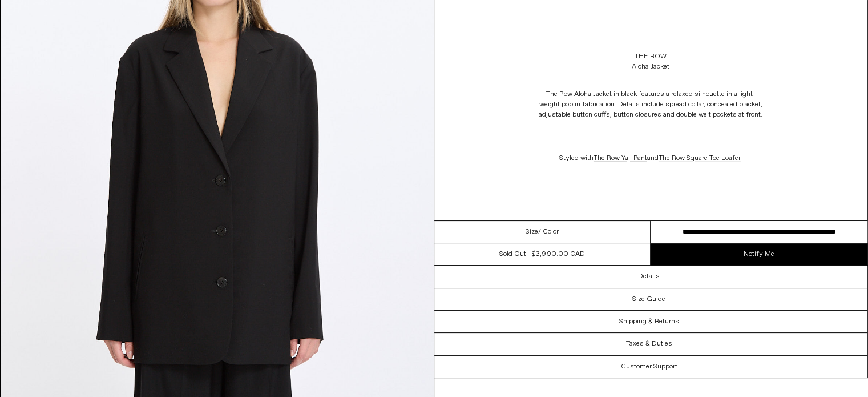 This screenshot has width=868, height=397. What do you see at coordinates (548, 232) in the screenshot?
I see `span: / Color` at bounding box center [548, 232].